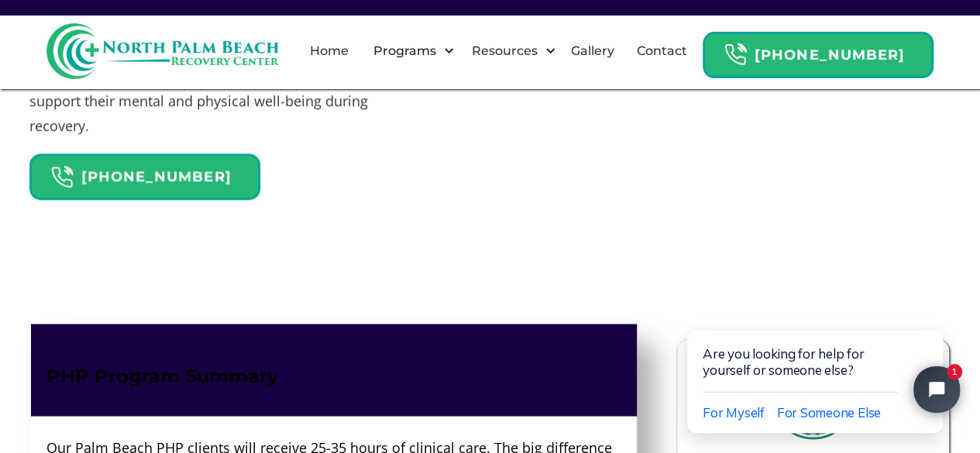 The width and height of the screenshot is (980, 453). Describe the element at coordinates (79, 132) in the screenshot. I see `button: For Myself` at that location.